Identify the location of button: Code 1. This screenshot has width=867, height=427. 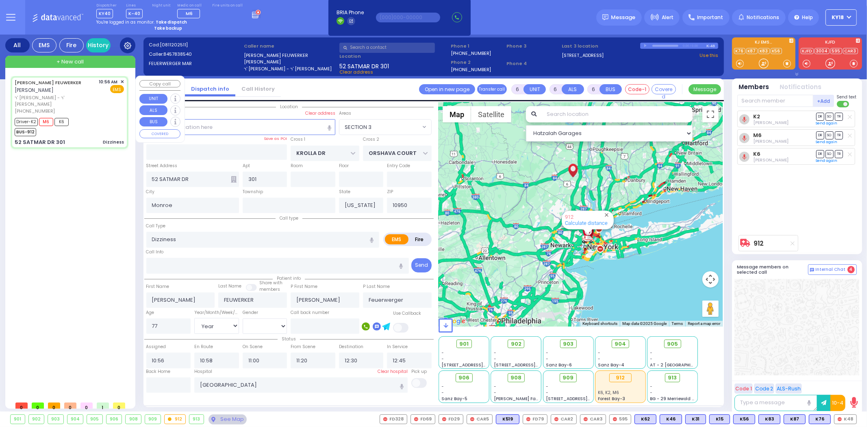
(743, 388).